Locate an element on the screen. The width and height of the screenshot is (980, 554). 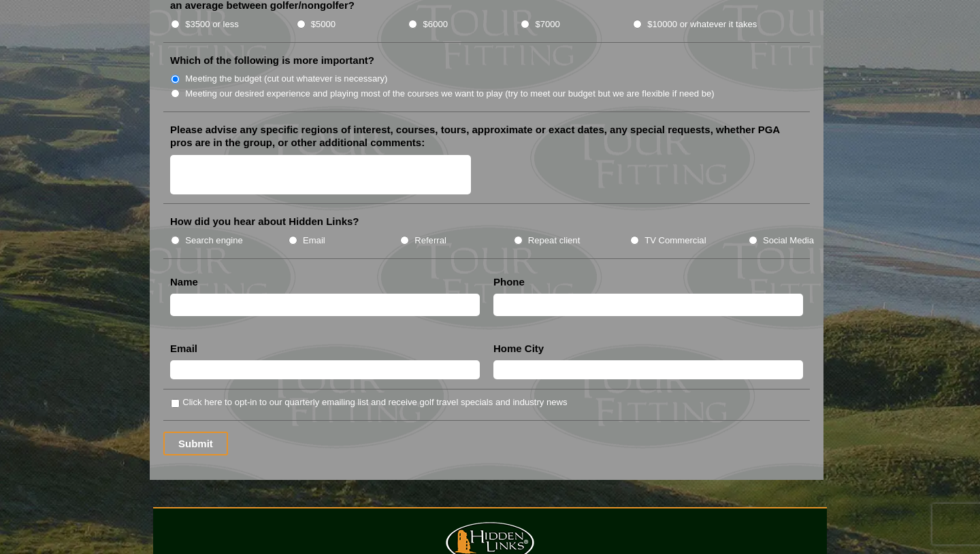
label: Meeting the budget (cut out whatever is necessary) is located at coordinates (286, 79).